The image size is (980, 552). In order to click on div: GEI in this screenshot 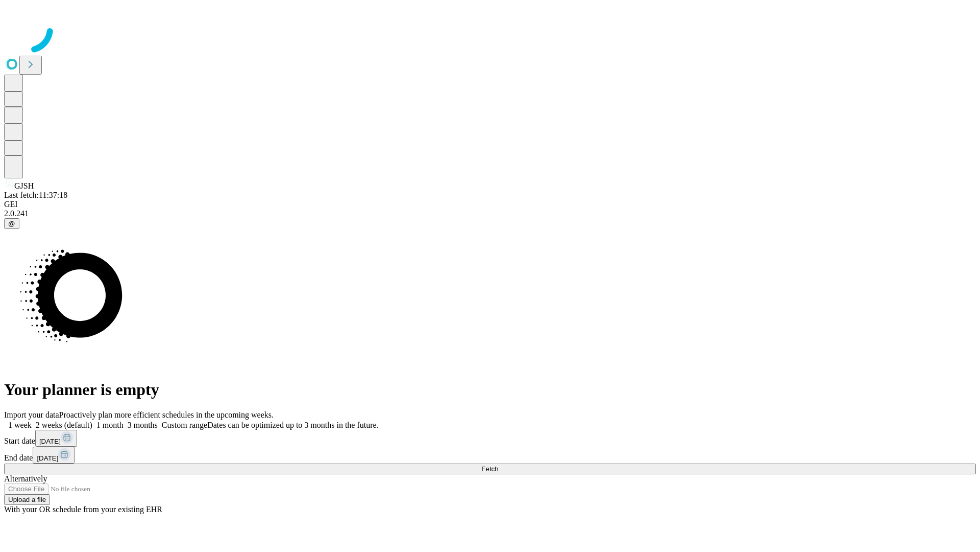, I will do `click(490, 204)`.